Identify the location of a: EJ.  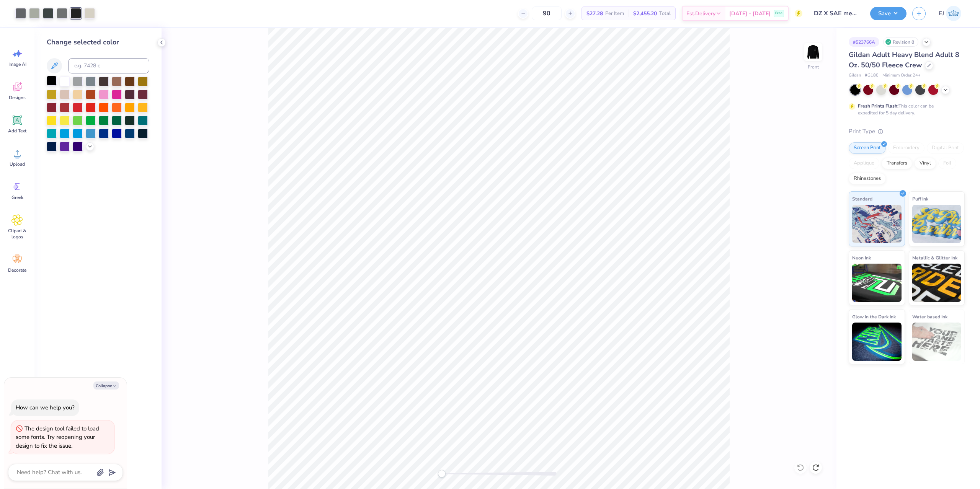
(950, 13).